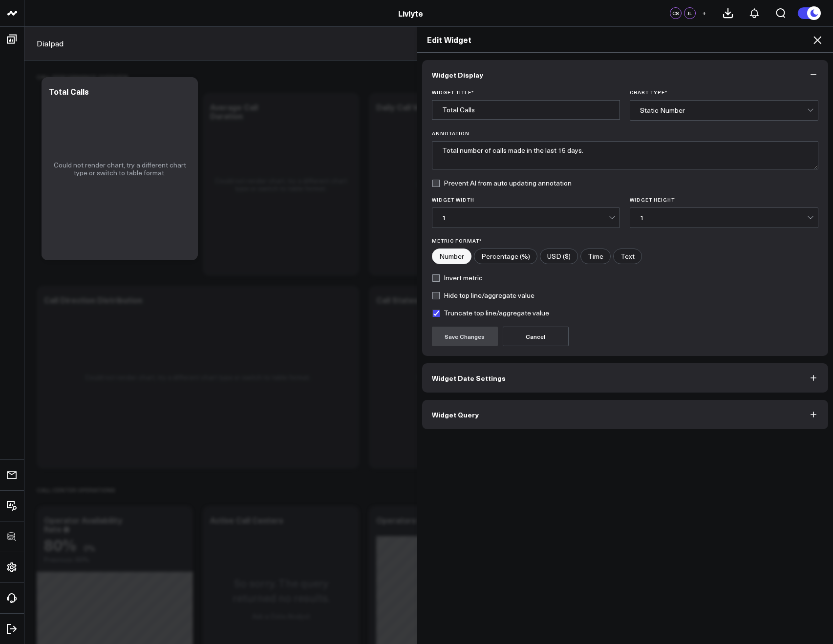 The height and width of the screenshot is (644, 833). Describe the element at coordinates (625, 241) in the screenshot. I see `label: Metric Format*` at that location.